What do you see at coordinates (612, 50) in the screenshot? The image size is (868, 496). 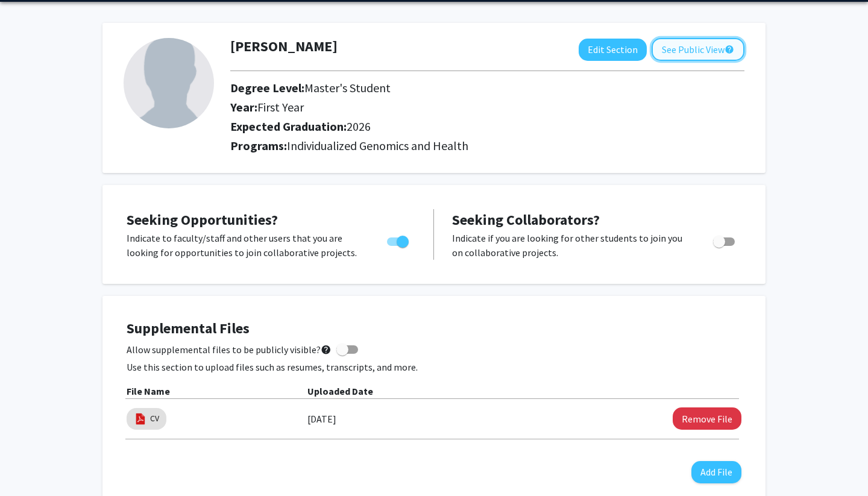 I see `button: Edit Section` at bounding box center [612, 50].